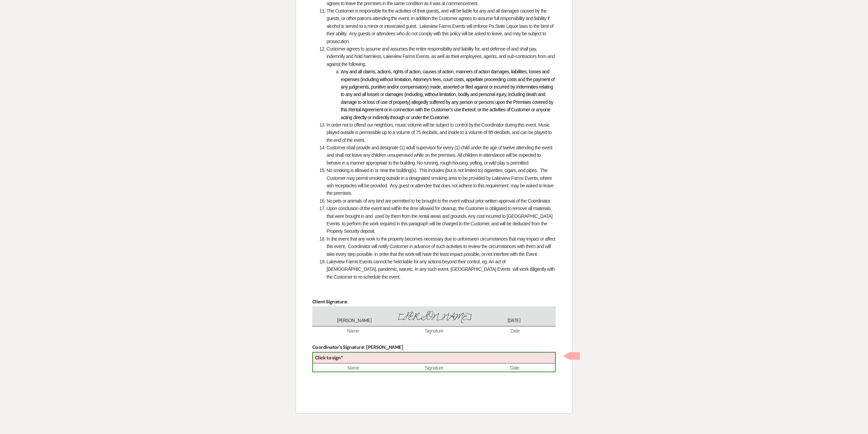  What do you see at coordinates (441, 57) in the screenshot?
I see `span: Customer agrees to assume and assumes the entire responsibility and liability for, and defense of...` at bounding box center [441, 57].